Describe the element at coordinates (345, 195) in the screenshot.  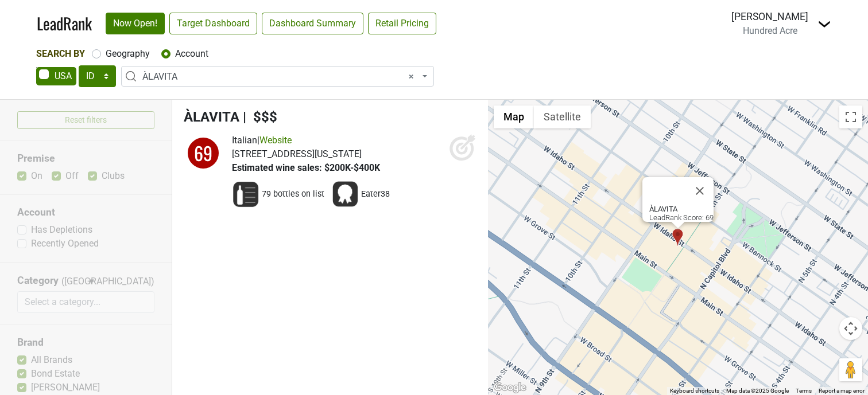
I see `img: Award` at that location.